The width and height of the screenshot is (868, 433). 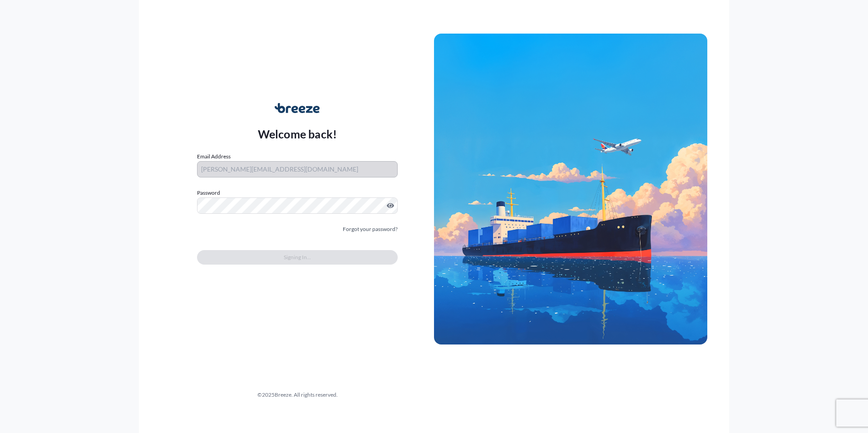 What do you see at coordinates (298, 193) in the screenshot?
I see `label: Password` at bounding box center [298, 193].